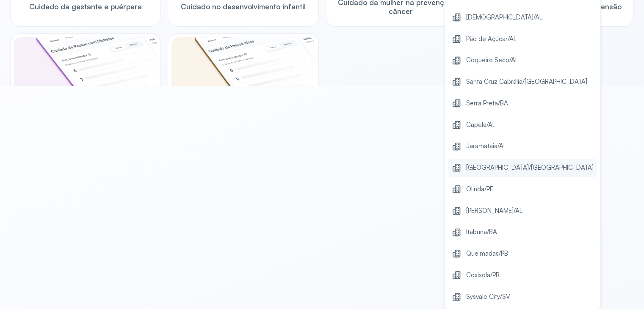 This screenshot has width=644, height=309. Describe the element at coordinates (243, 7) in the screenshot. I see `span: Cuidado no desenvolvimento infantil` at that location.